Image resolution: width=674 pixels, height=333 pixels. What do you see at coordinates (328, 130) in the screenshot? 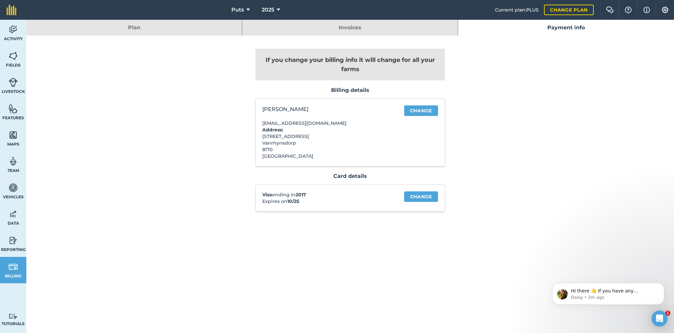
I see `h4: Address:` at bounding box center [328, 130].